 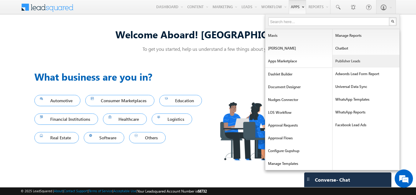 I want to click on span: Healthcare, so click(x=125, y=119).